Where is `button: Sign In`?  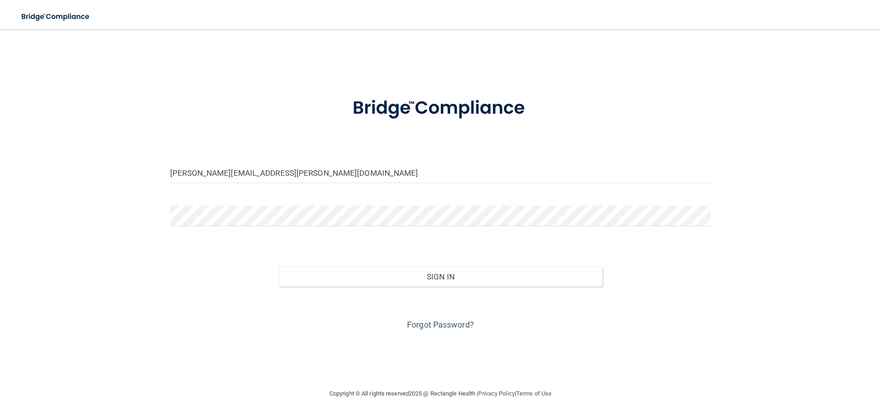
button: Sign In is located at coordinates (441, 277).